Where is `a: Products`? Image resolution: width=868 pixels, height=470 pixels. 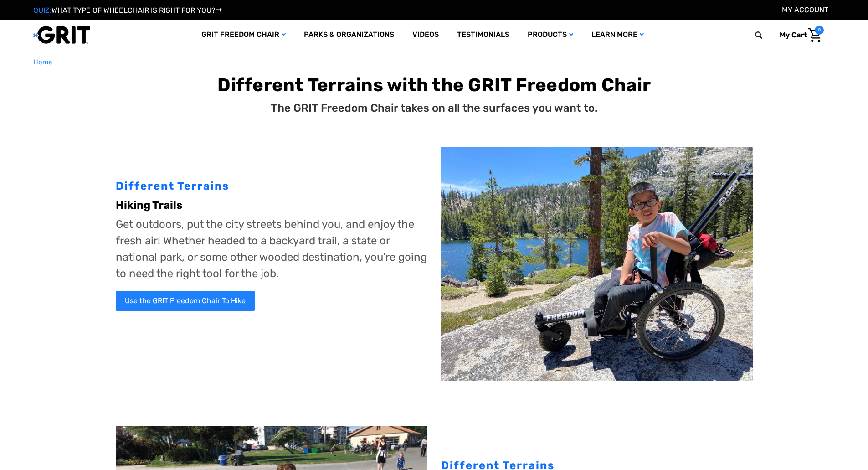 a: Products is located at coordinates (550, 34).